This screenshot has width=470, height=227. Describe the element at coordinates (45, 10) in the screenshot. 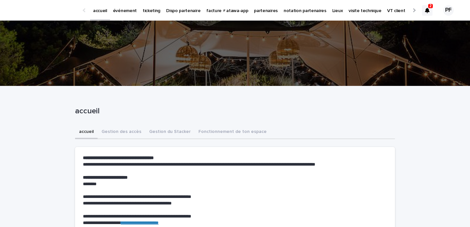

I see `img: Ls34BcGeRexTGTNfXpUC` at that location.